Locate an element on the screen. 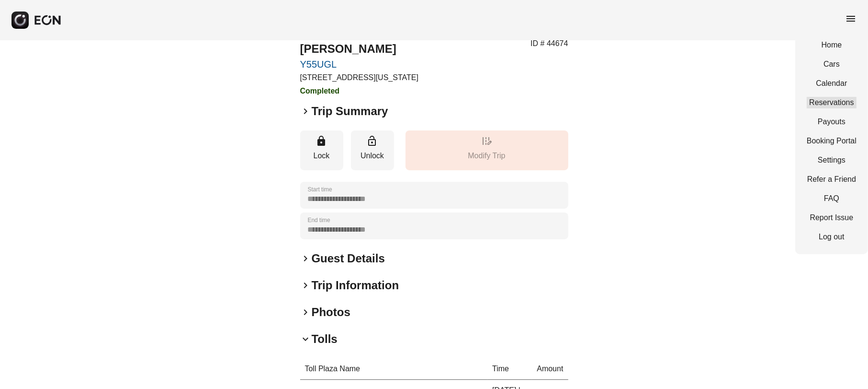 The width and height of the screenshot is (868, 389). a: Booking Portal is located at coordinates (831, 141).